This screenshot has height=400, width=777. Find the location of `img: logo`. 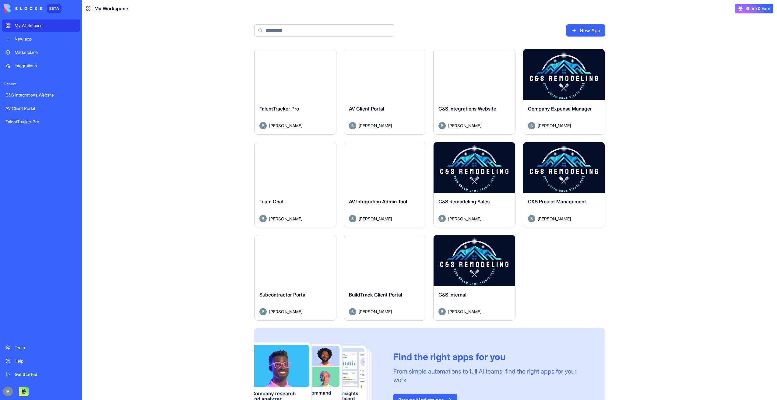

img: logo is located at coordinates (23, 9).